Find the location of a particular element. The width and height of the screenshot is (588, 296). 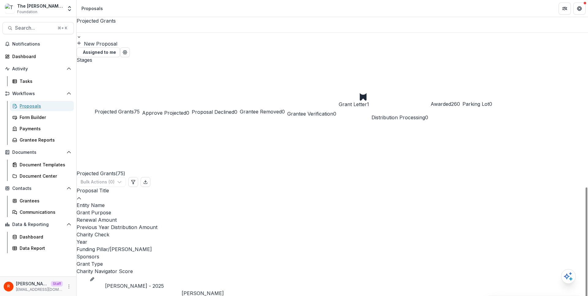

button: Open AI Assistant is located at coordinates (568, 277).